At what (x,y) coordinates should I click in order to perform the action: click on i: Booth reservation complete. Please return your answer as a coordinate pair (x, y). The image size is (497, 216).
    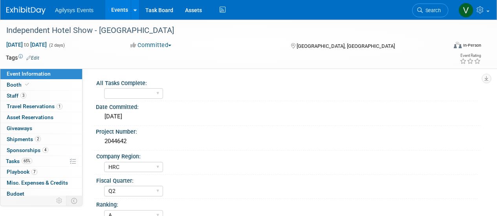
    Looking at the image, I should click on (27, 84).